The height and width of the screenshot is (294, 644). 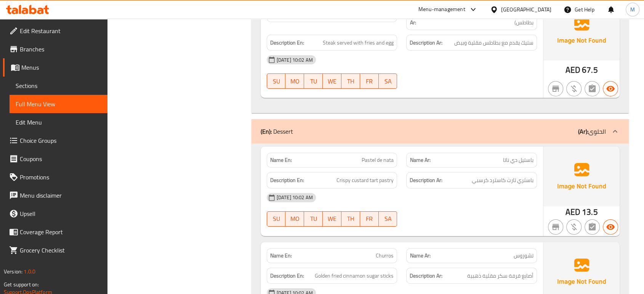 I want to click on span: Full Menu View, so click(x=58, y=104).